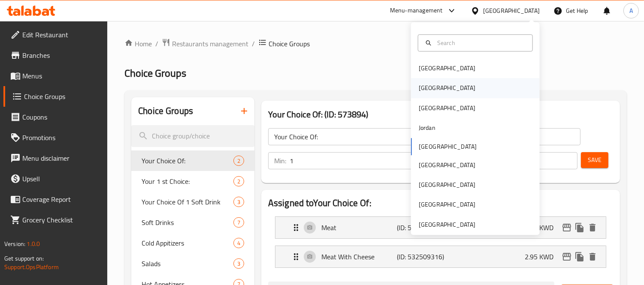 Image resolution: width=644 pixels, height=285 pixels. I want to click on div: Jordan, so click(427, 128).